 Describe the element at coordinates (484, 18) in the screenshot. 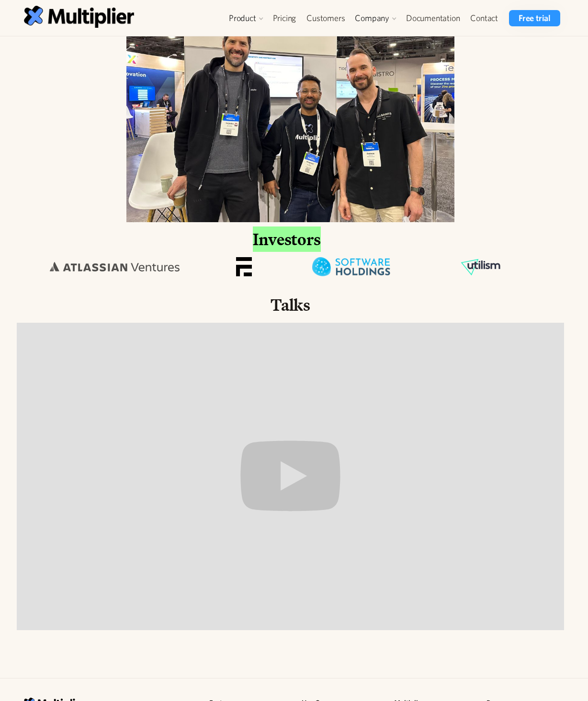

I see `a: Contact` at that location.